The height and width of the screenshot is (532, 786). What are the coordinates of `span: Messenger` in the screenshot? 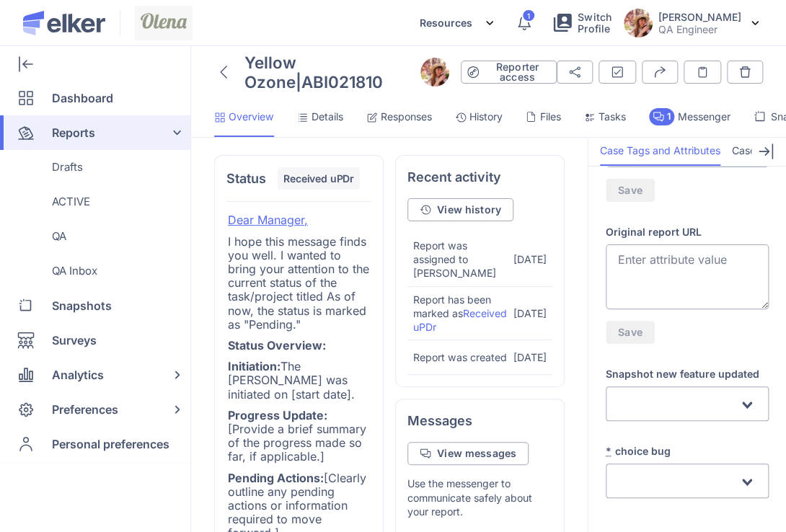 It's located at (704, 117).